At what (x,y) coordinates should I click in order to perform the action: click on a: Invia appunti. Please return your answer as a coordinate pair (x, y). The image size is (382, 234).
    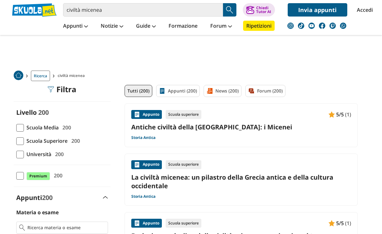
    Looking at the image, I should click on (317, 10).